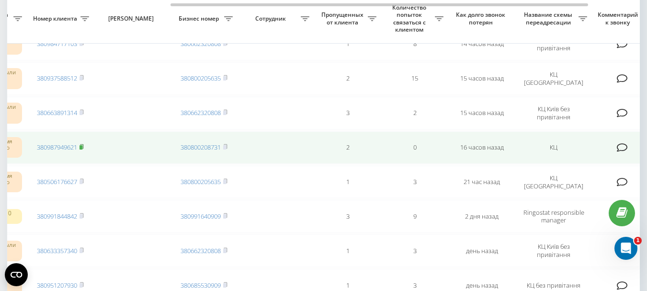 The image size is (647, 291). I want to click on span: Как долго звонок потерян, so click(481, 18).